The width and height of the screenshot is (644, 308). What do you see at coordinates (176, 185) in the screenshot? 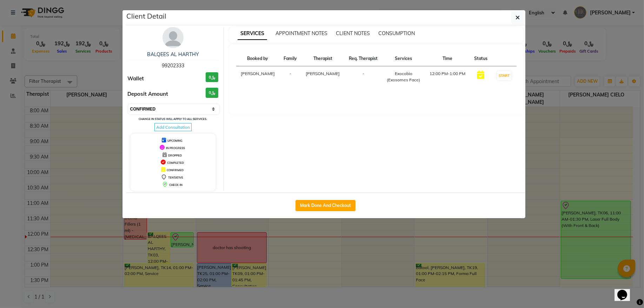
I see `span: CHECK-IN` at bounding box center [176, 185].